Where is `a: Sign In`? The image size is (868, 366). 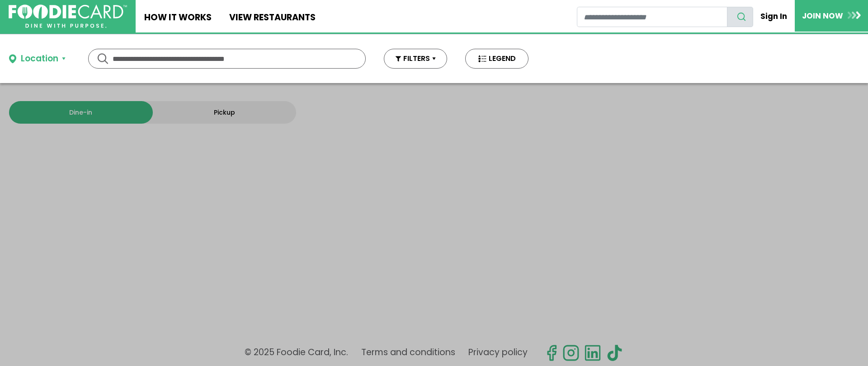
a: Sign In is located at coordinates (773, 17).